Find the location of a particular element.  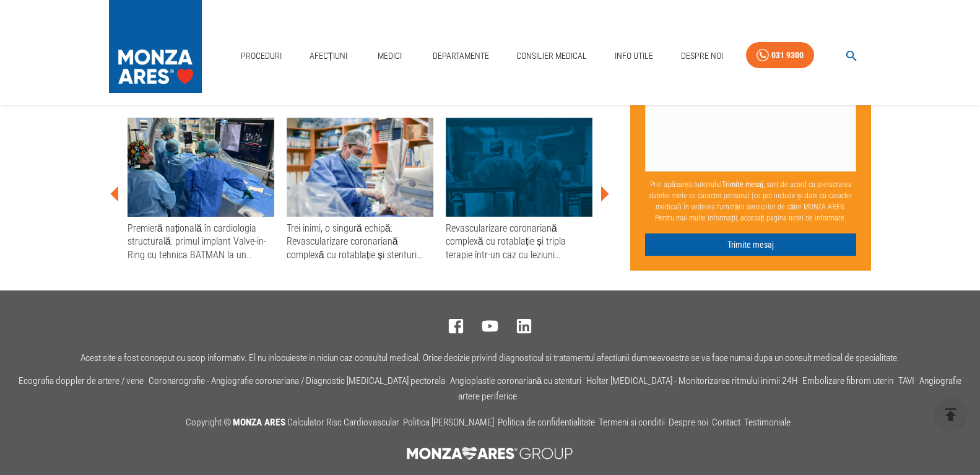

a: Embolizare fibrom uterin is located at coordinates (847, 381).